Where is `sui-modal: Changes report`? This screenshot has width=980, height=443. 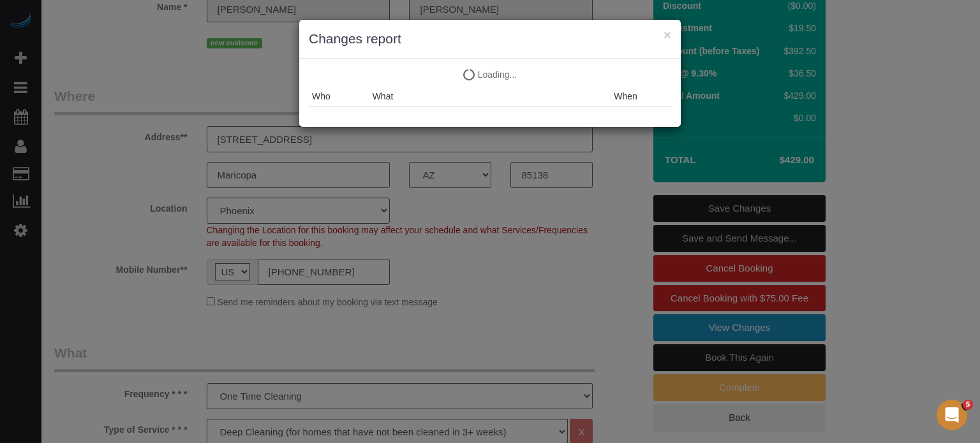
sui-modal: Changes report is located at coordinates (490, 73).